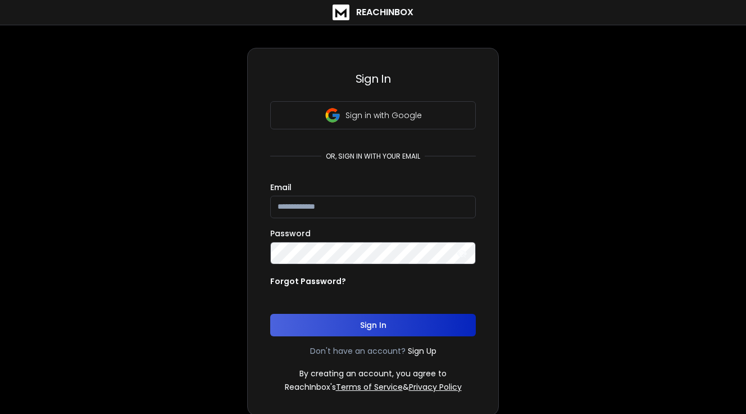  What do you see at coordinates (384, 115) in the screenshot?
I see `p: Sign in with Google` at bounding box center [384, 115].